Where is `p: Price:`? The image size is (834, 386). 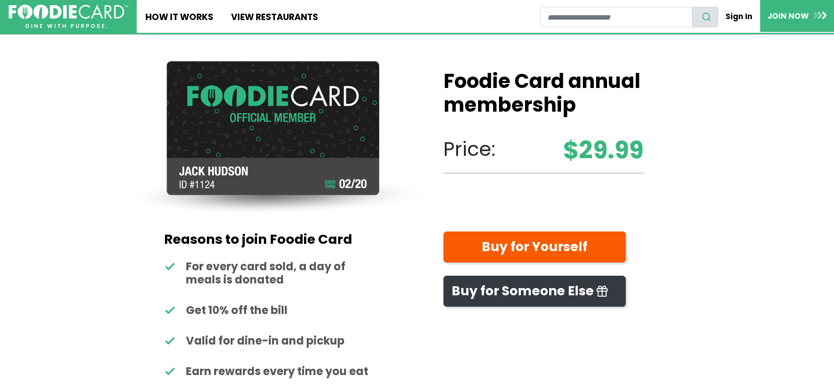
p: Price: is located at coordinates (544, 149).